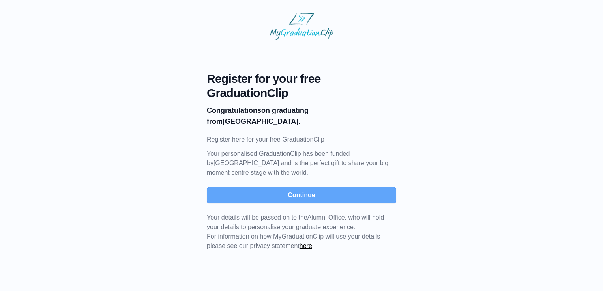 The width and height of the screenshot is (603, 291). I want to click on span: Your details will be passed on to the , who will hold your details to personalise your graduate e..., so click(295, 222).